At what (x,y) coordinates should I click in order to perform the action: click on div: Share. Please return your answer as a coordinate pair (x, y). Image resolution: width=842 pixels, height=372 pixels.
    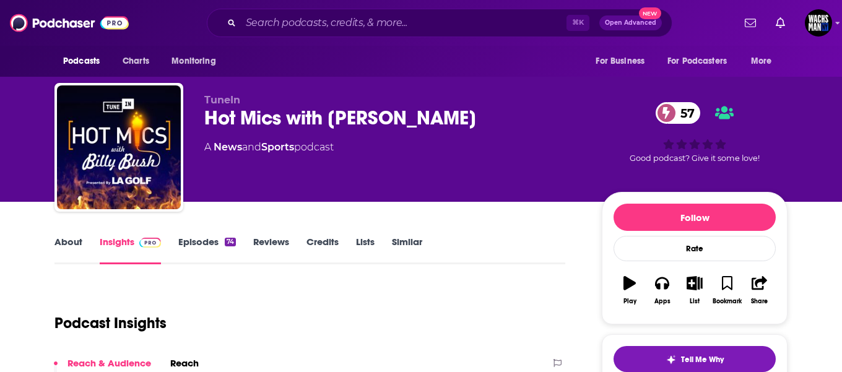
    Looking at the image, I should click on (759, 302).